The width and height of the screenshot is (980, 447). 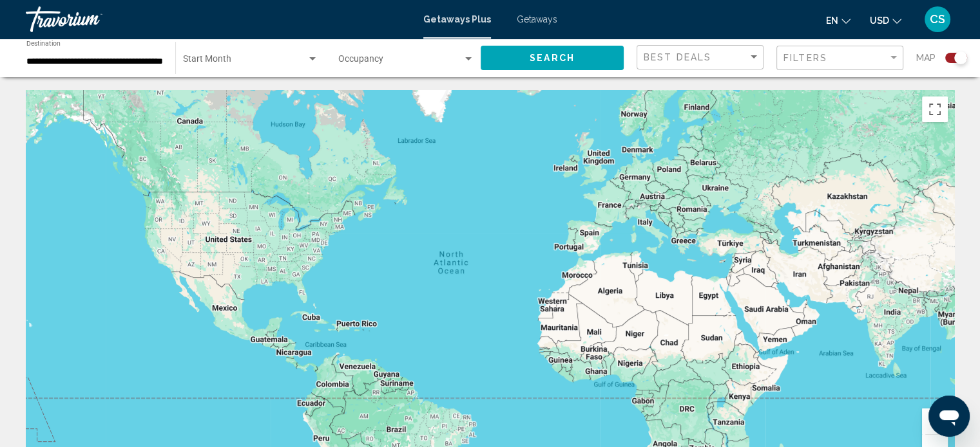 What do you see at coordinates (937, 20) in the screenshot?
I see `button: User Menu` at bounding box center [937, 20].